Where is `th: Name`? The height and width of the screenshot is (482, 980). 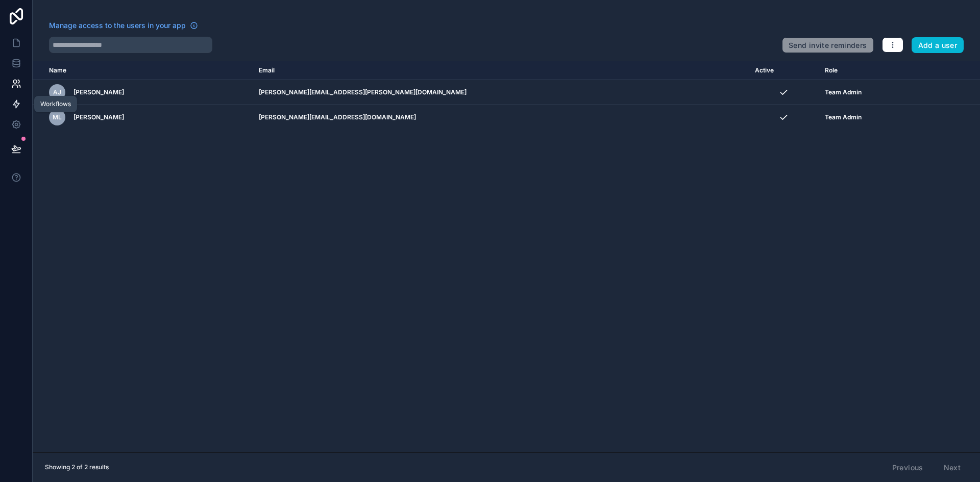 th: Name is located at coordinates (143, 70).